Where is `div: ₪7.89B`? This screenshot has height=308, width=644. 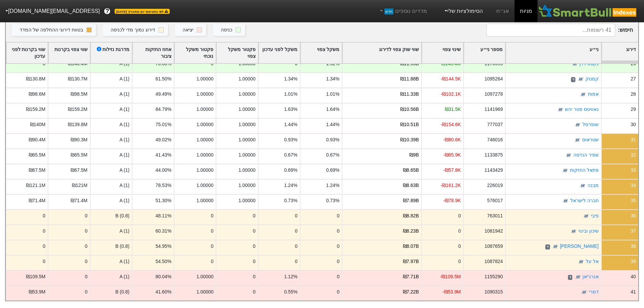 div: ₪7.89B is located at coordinates (410, 200).